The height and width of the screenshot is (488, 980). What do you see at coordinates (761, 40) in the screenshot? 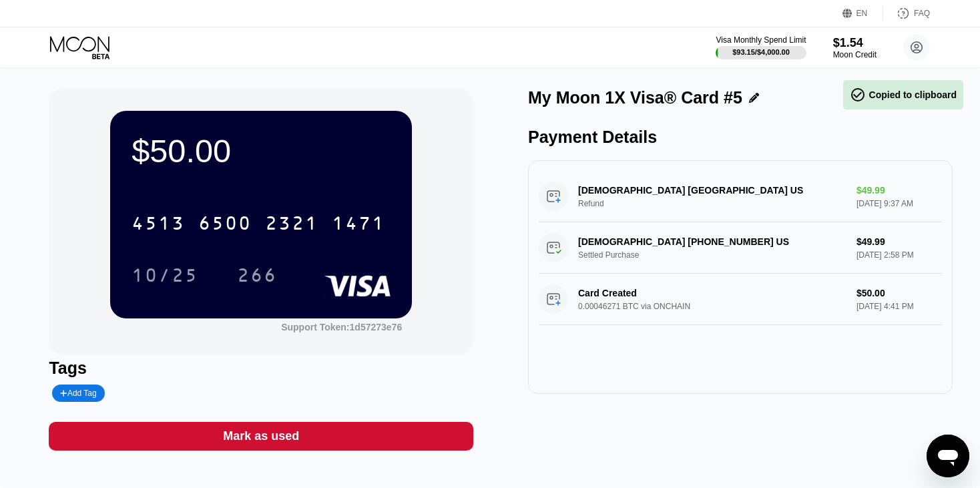
I see `div: Visa Monthly Spend Limit` at bounding box center [761, 40].